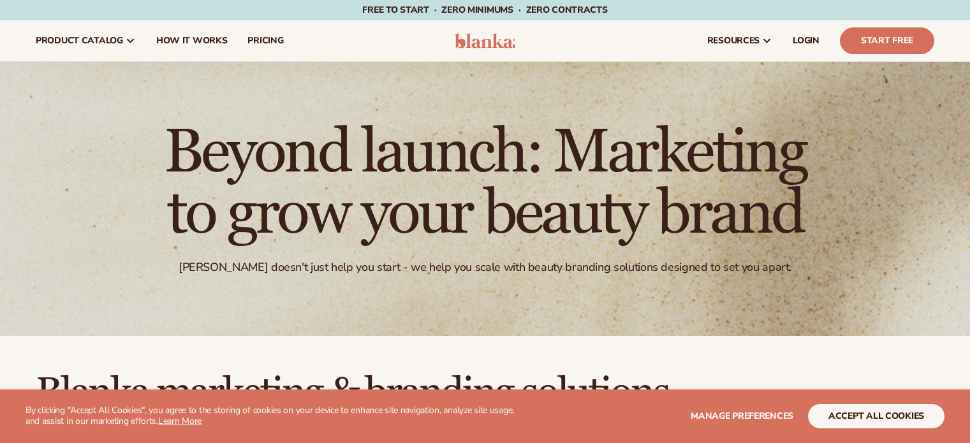 This screenshot has width=970, height=443. I want to click on span: Free to start · ZERO minimums · ZERO contracts, so click(485, 10).